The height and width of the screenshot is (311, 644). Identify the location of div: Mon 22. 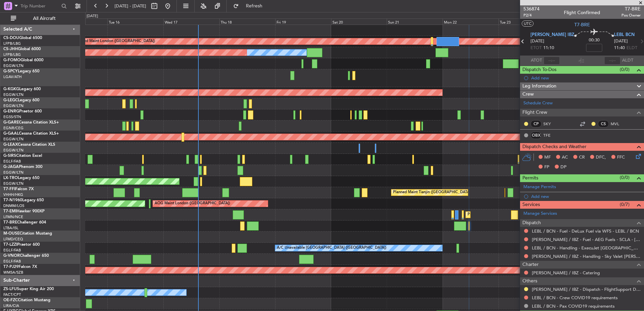
(470, 22).